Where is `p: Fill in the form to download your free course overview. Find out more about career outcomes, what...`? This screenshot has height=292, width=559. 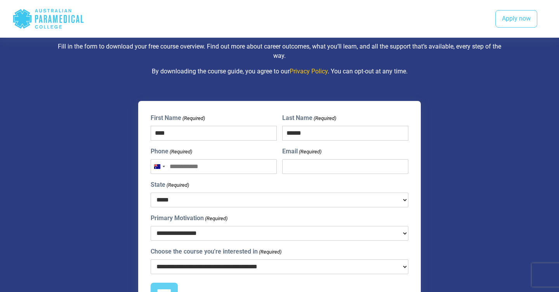
p: Fill in the form to download your free course overview. Find out more about career outcomes, what... is located at coordinates (279, 51).